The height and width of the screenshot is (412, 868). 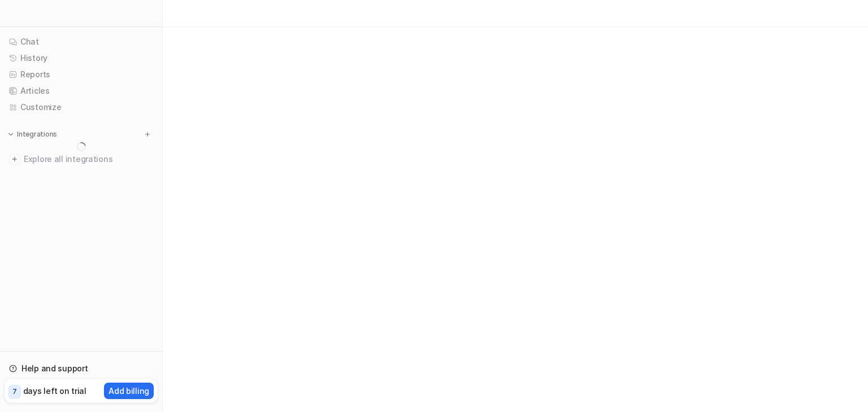 What do you see at coordinates (148, 134) in the screenshot?
I see `img: menu_add.svg` at bounding box center [148, 134].